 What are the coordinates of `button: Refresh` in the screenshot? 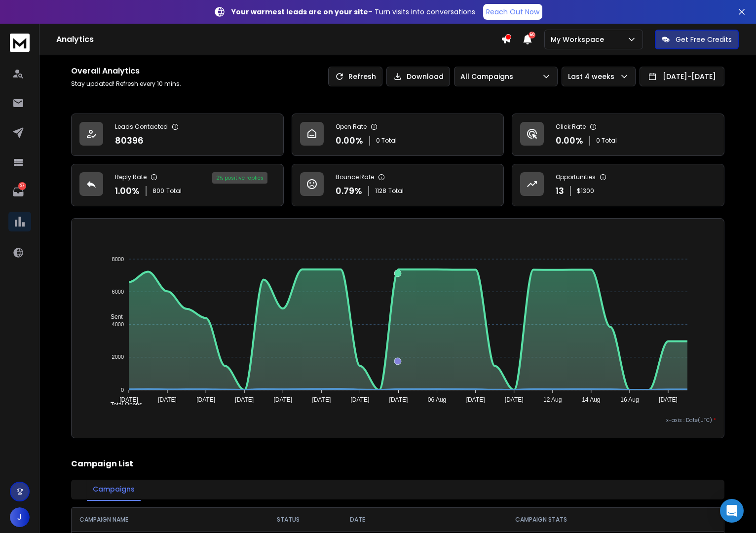 It's located at (356, 77).